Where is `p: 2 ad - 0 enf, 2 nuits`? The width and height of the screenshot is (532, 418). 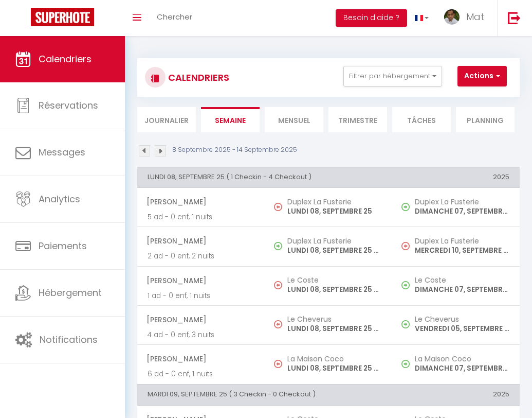 p: 2 ad - 0 enf, 2 nuits is located at coordinates (201, 256).